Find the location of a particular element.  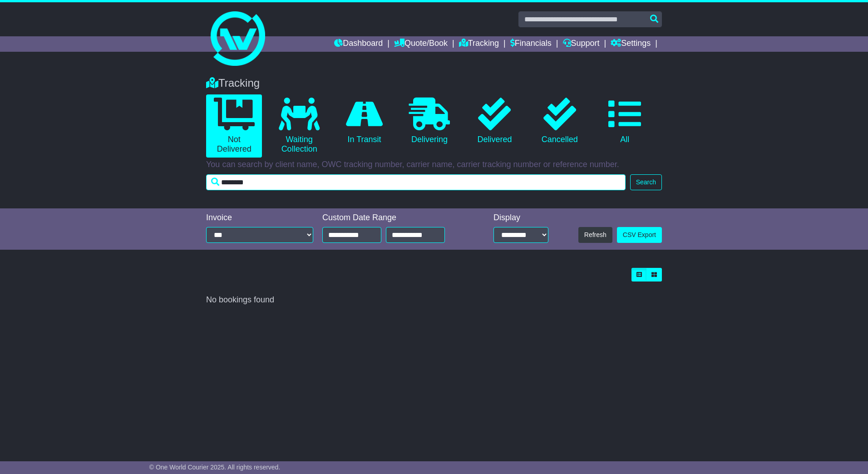

p: You can search by client name, OWC tracking number, carrier name, carrier tracking number or refe... is located at coordinates (434, 165).